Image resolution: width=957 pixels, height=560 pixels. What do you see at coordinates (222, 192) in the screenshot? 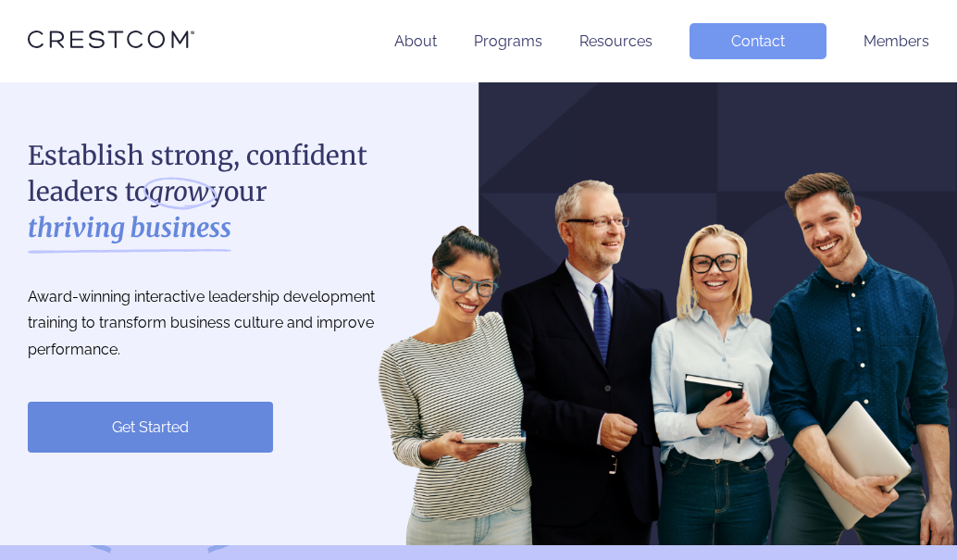
I see `h1: Establish strong, confident leaders to your` at bounding box center [222, 192].